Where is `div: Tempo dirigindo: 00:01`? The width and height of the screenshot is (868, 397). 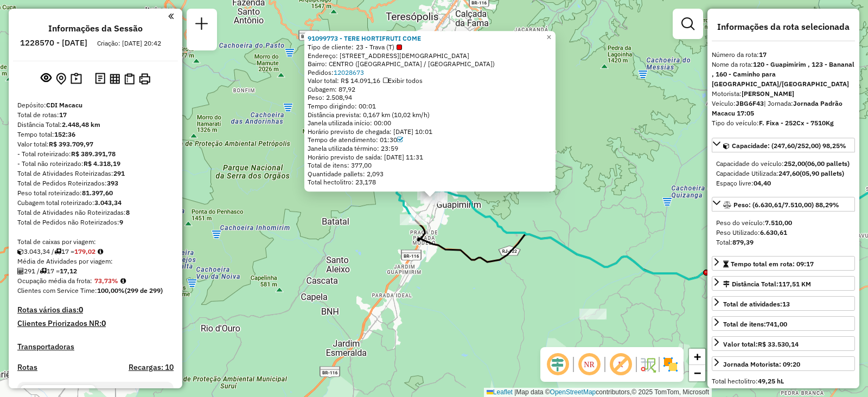
div: Tempo dirigindo: 00:01 is located at coordinates (430, 106).